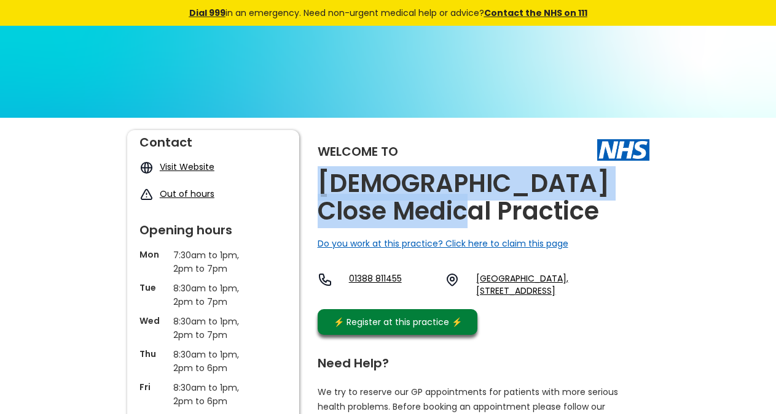  Describe the element at coordinates (213, 227) in the screenshot. I see `div: Opening hours` at that location.